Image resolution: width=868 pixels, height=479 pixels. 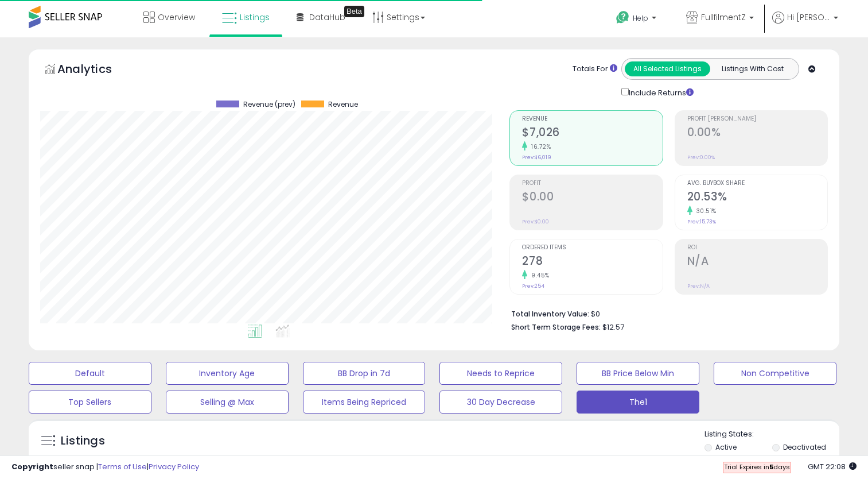 What do you see at coordinates (364, 402) in the screenshot?
I see `button: Items Being Repriced` at bounding box center [364, 402].